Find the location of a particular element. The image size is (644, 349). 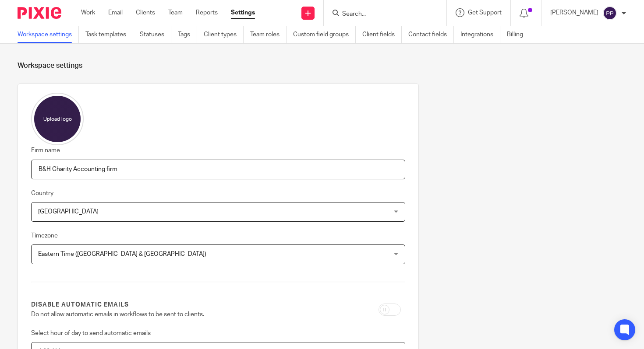

a: Clients is located at coordinates (145, 13).